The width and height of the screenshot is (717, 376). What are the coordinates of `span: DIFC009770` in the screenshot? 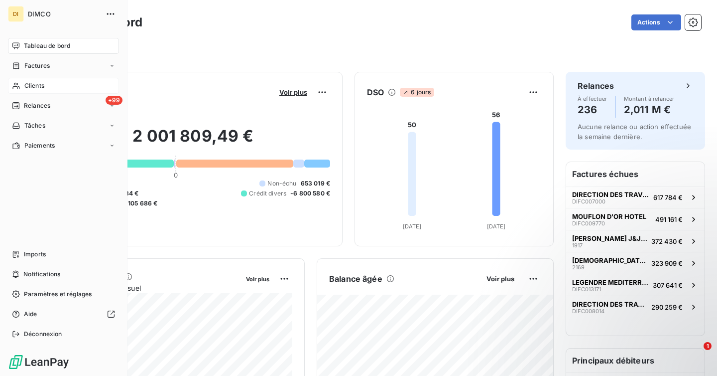 It's located at (589, 223).